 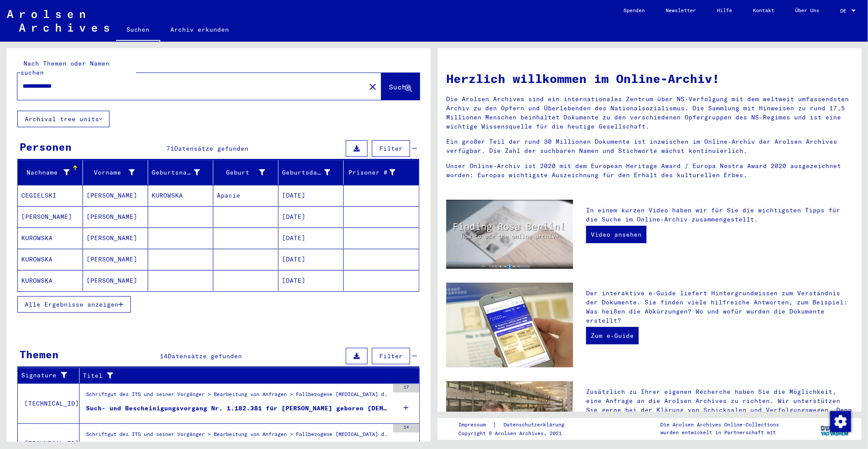 I want to click on p: wurden entwickelt in Partnerschaft mit, so click(x=720, y=433).